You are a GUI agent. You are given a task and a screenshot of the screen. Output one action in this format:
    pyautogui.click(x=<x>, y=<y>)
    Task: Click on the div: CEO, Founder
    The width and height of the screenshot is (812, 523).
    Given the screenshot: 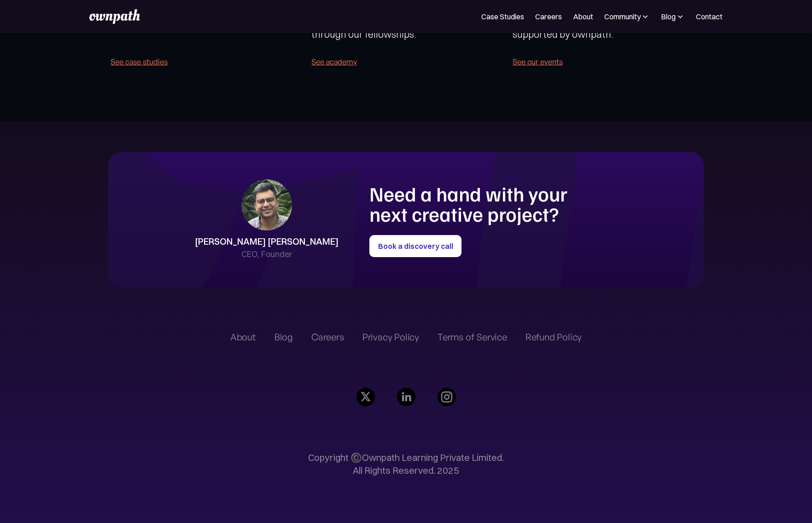 What is the action you would take?
    pyautogui.click(x=267, y=254)
    